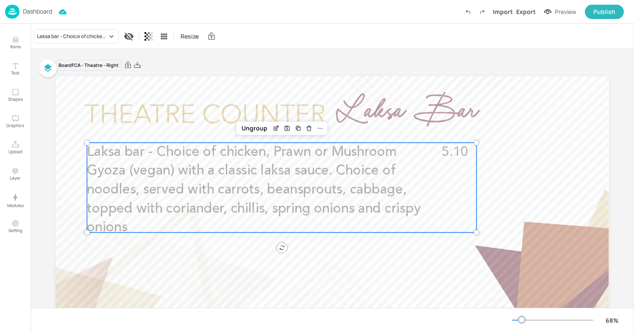 This screenshot has width=634, height=332. Describe the element at coordinates (526, 11) in the screenshot. I see `div: Export` at that location.